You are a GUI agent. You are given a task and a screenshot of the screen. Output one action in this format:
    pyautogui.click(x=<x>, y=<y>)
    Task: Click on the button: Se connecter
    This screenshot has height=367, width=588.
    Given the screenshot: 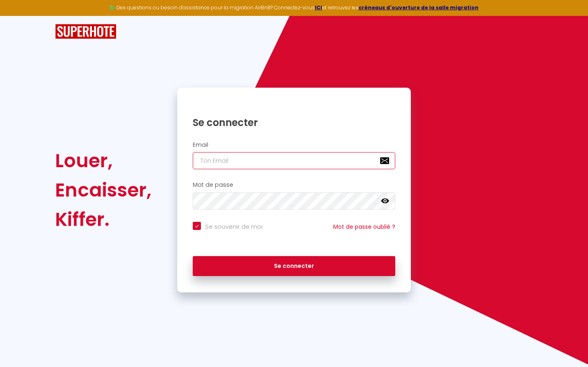 What is the action you would take?
    pyautogui.click(x=294, y=266)
    